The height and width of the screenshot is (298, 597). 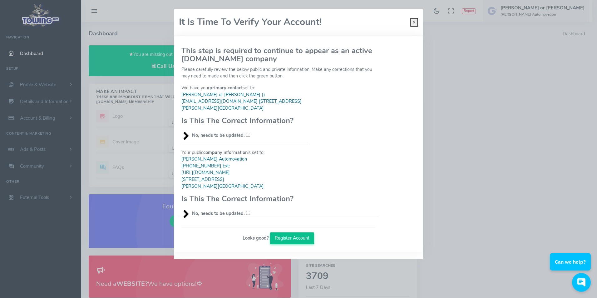 What do you see at coordinates (225, 152) in the screenshot?
I see `b: company information` at bounding box center [225, 152].